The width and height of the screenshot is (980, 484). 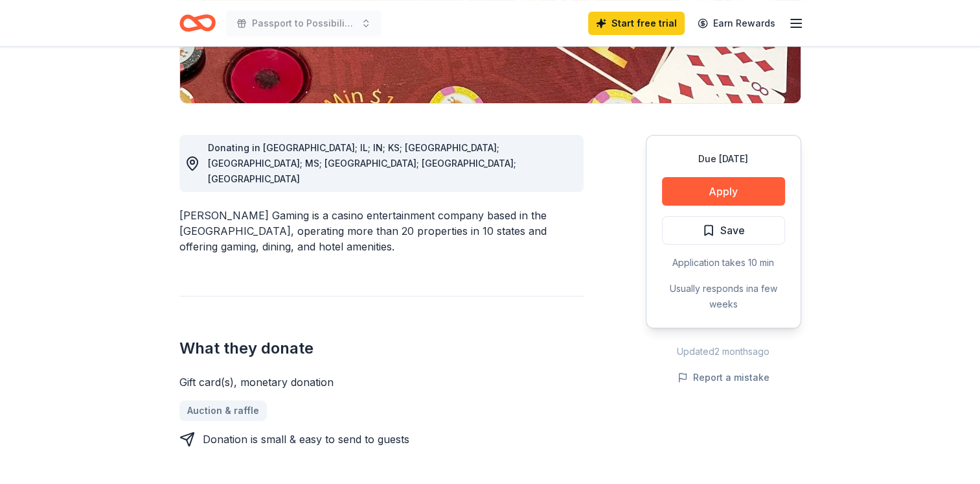 I want to click on div: Usually responds in a few weeks, so click(x=724, y=296).